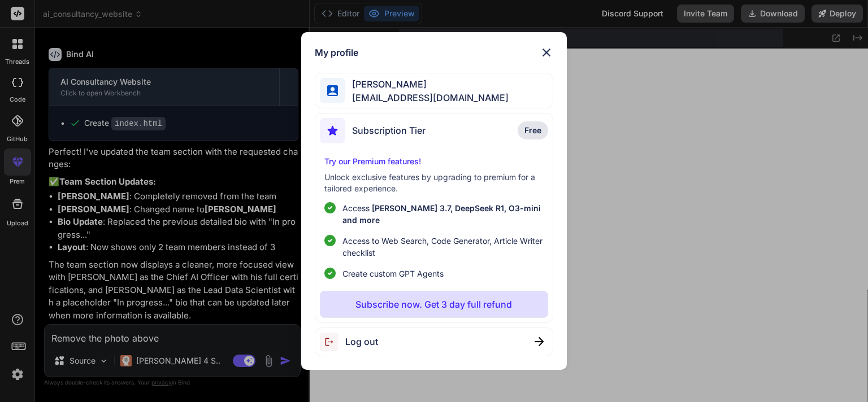 The image size is (868, 402). Describe the element at coordinates (332, 90) in the screenshot. I see `img: profile` at that location.